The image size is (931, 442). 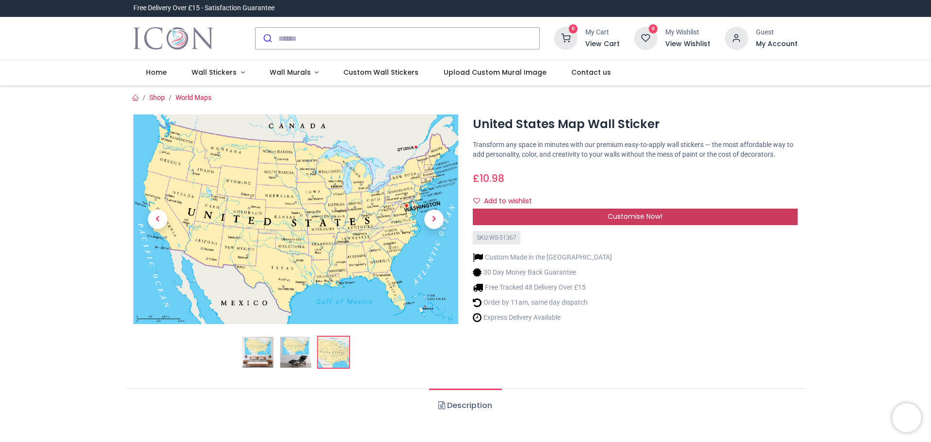 What do you see at coordinates (173, 38) in the screenshot?
I see `img: Icon Wall Stickers` at bounding box center [173, 38].